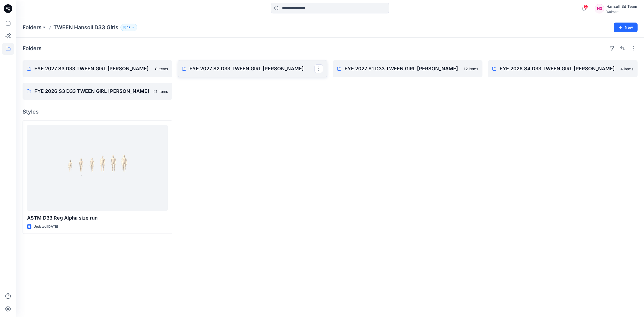 This screenshot has height=317, width=644. Describe the element at coordinates (330, 112) in the screenshot. I see `h4: Styles` at that location.